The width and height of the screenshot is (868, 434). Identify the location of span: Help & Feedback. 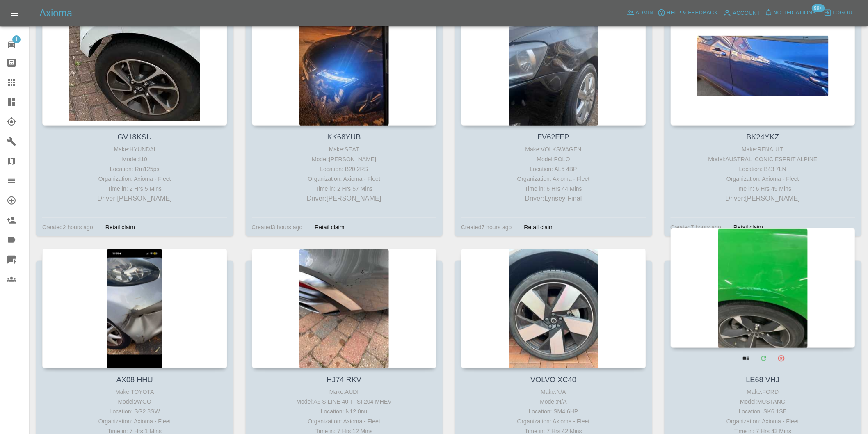
(692, 12).